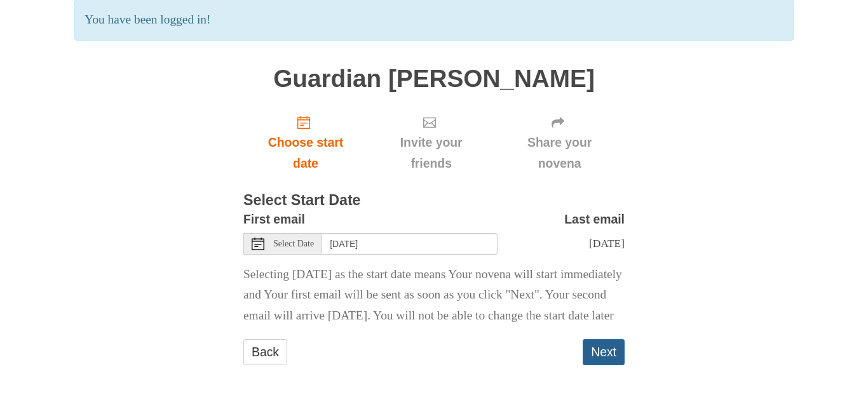 This screenshot has height=402, width=868. What do you see at coordinates (603, 352) in the screenshot?
I see `button: Next` at bounding box center [603, 352].